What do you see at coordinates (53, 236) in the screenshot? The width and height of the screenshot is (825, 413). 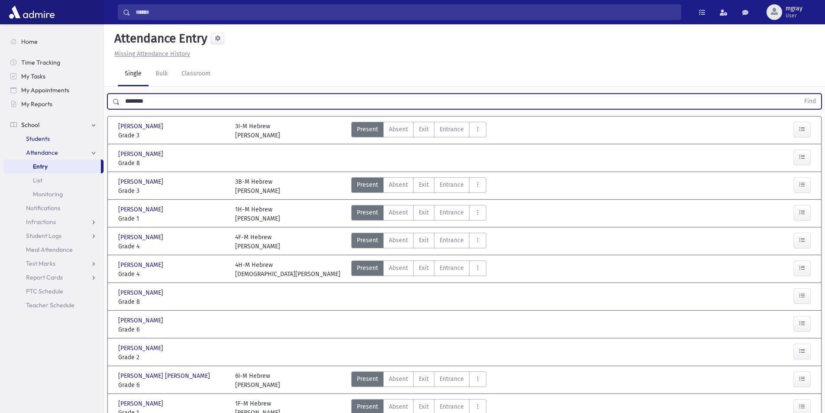 I see `a: Student Logs` at bounding box center [53, 236].